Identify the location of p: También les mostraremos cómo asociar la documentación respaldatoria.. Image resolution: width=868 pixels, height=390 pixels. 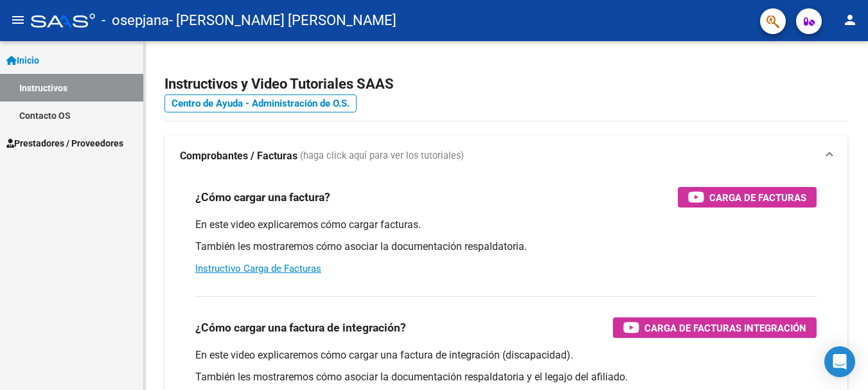
(505, 247).